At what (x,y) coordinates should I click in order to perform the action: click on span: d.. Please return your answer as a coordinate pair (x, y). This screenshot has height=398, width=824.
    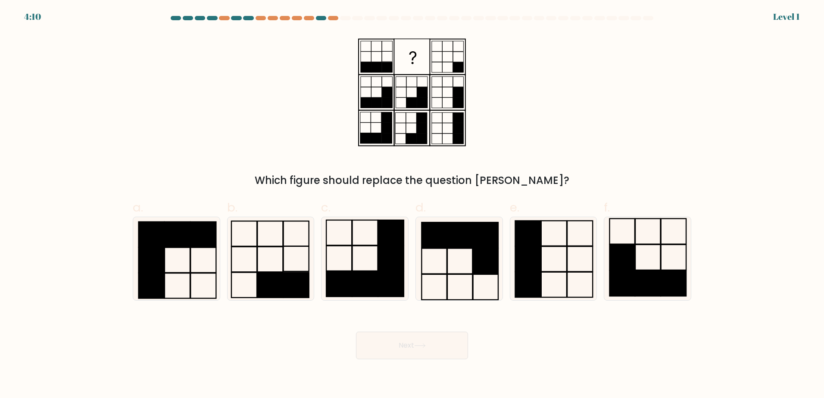
    Looking at the image, I should click on (421, 207).